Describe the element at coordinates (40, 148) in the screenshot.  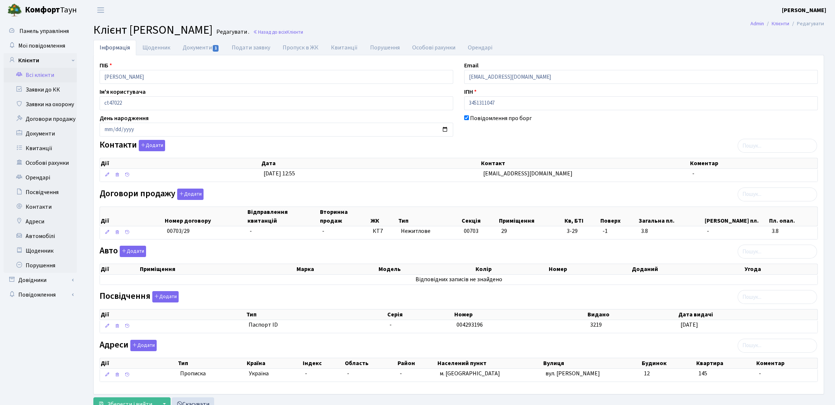
I see `a: Квитанції` at that location.